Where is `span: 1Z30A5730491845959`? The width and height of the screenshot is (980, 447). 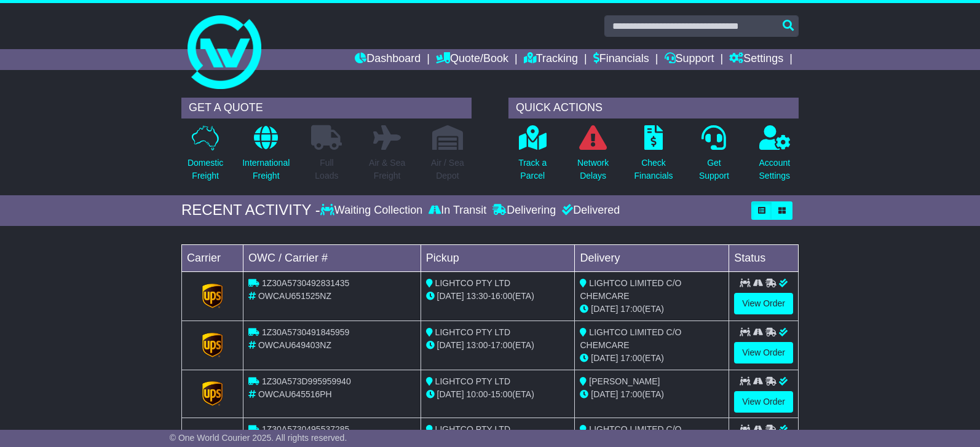
span: 1Z30A5730491845959 is located at coordinates (305, 332).